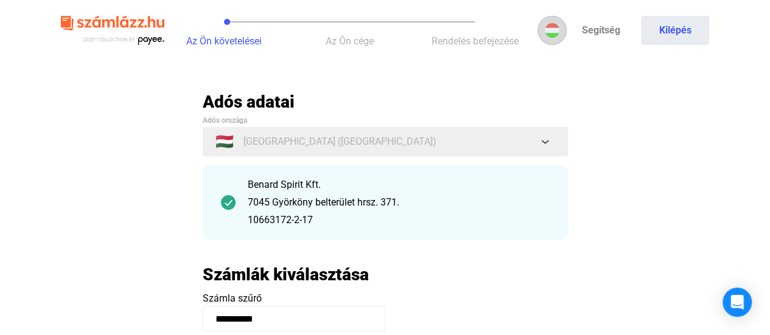  Describe the element at coordinates (475, 41) in the screenshot. I see `span: Rendelés befejezése` at that location.